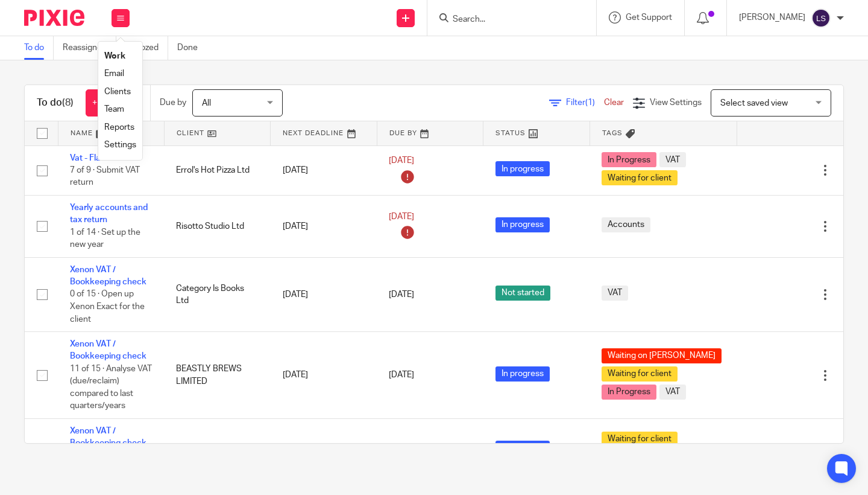  I want to click on a: To do, so click(39, 48).